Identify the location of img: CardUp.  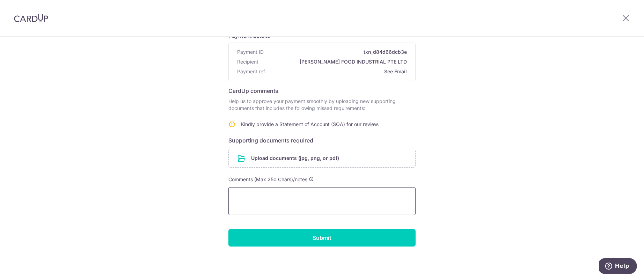
(31, 18).